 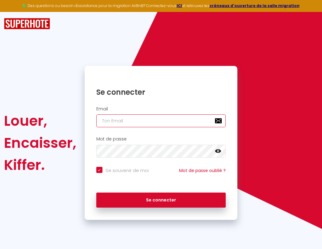 I want to click on button: Se connecter, so click(x=161, y=200).